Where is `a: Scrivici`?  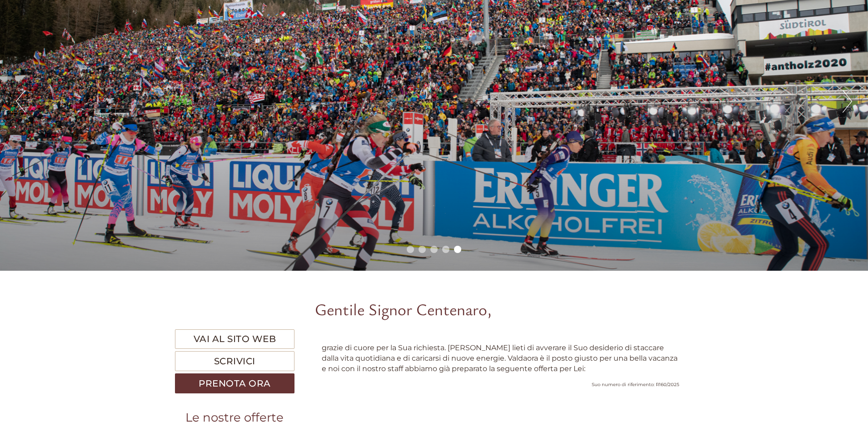
a: Scrivici is located at coordinates (234, 361).